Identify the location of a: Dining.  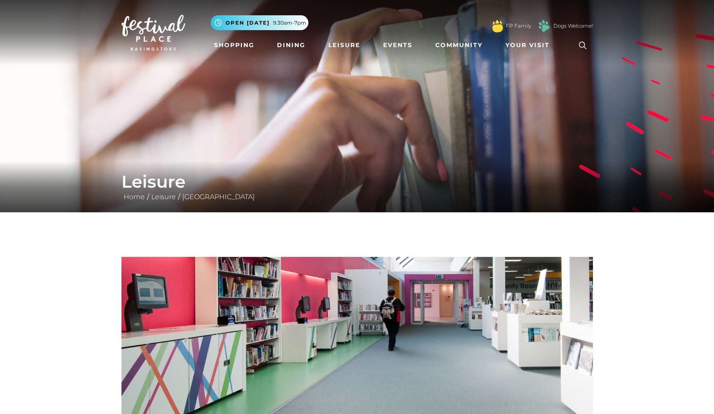
(291, 45).